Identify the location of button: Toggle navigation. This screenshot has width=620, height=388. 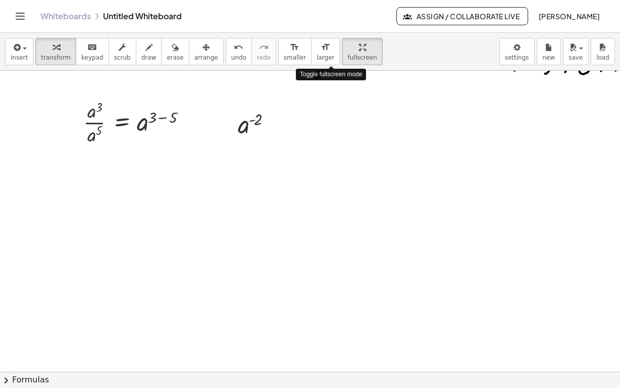
(20, 16).